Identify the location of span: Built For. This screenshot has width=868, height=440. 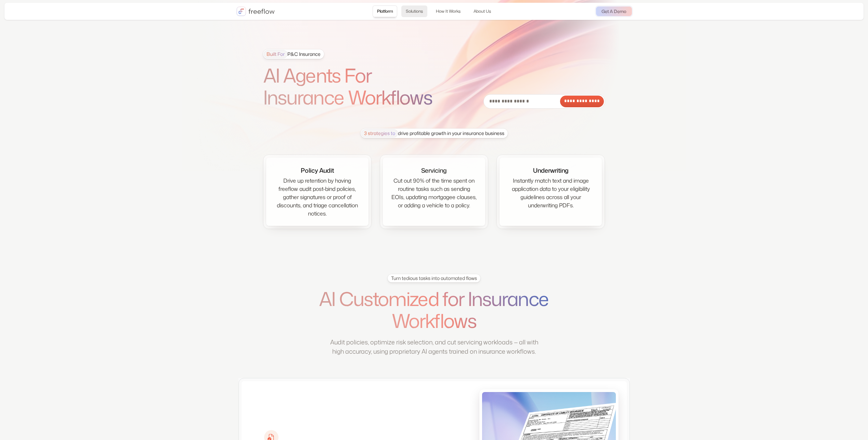
(275, 54).